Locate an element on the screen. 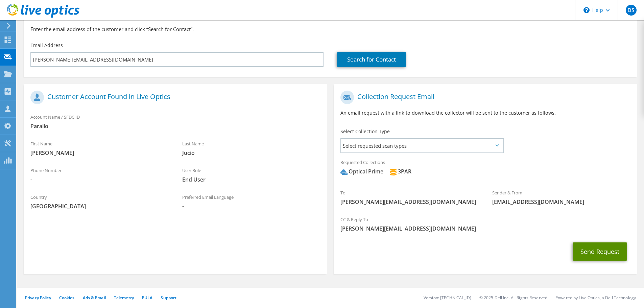  div: First Name is located at coordinates (100, 148).